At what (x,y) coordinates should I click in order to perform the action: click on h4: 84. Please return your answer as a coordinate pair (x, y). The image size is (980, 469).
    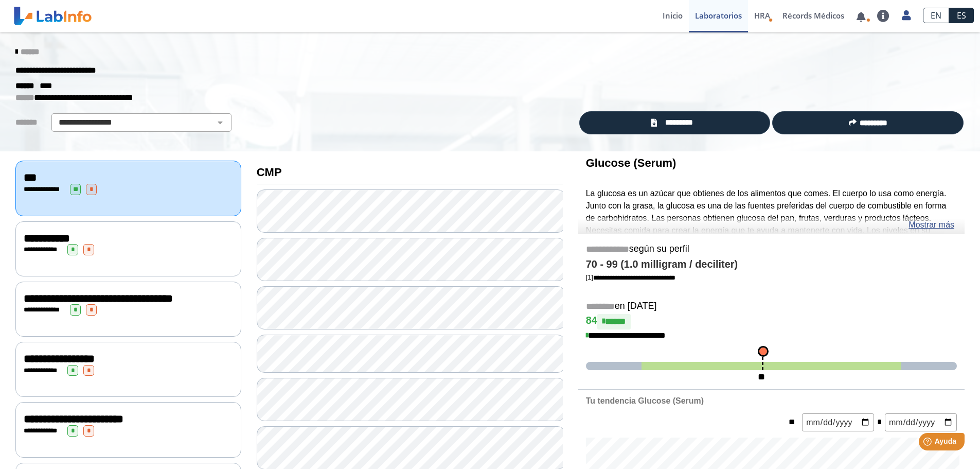
    Looking at the image, I should click on (771, 322).